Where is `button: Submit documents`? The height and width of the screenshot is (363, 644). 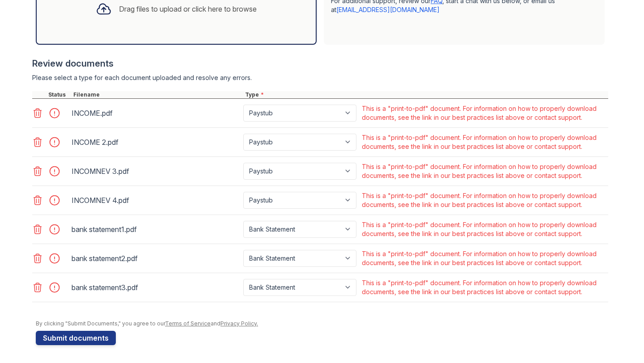 button: Submit documents is located at coordinates (75, 338).